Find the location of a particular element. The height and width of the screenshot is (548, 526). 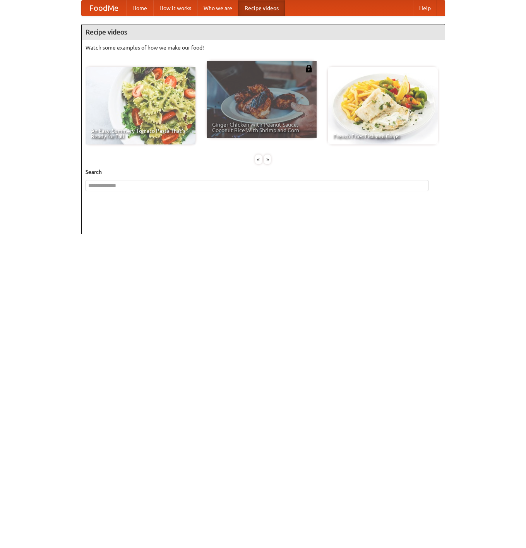

span: An Easy, Summery Tomato Pasta That's Ready for Fall is located at coordinates (141, 134).